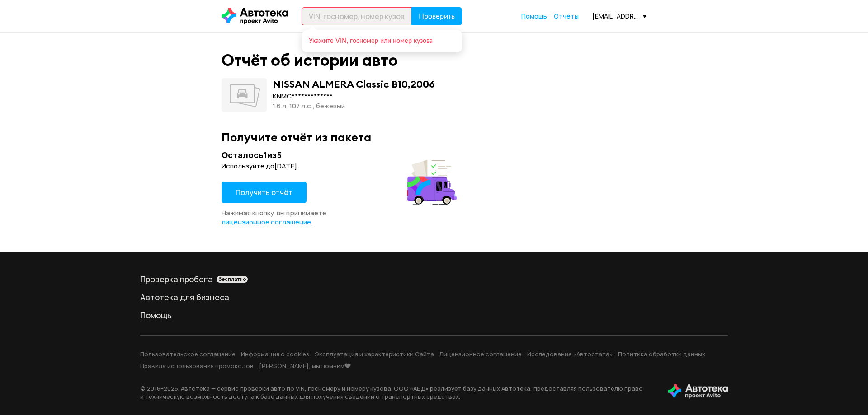  I want to click on p: Информация о cookies, so click(275, 354).